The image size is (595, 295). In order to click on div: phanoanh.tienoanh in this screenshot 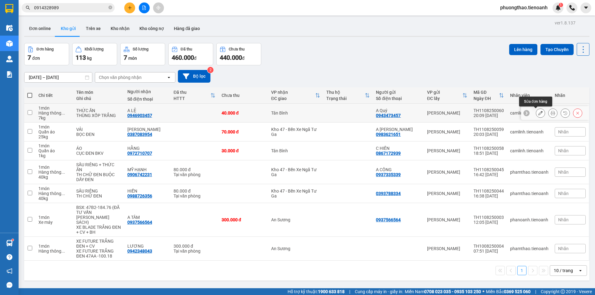, I will do `click(529, 220)`.